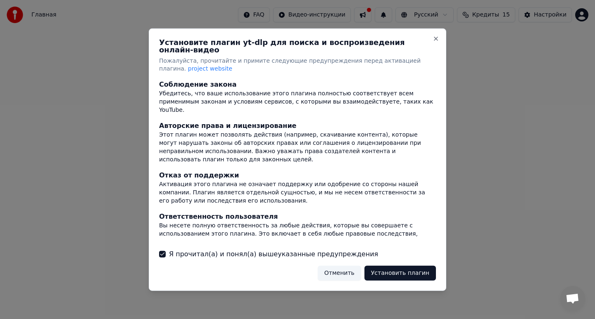  What do you see at coordinates (297, 193) in the screenshot?
I see `div: Активация этого плагина не означает поддержку или одобрение со стороны нашей компании. Плагин явл...` at bounding box center [297, 193].